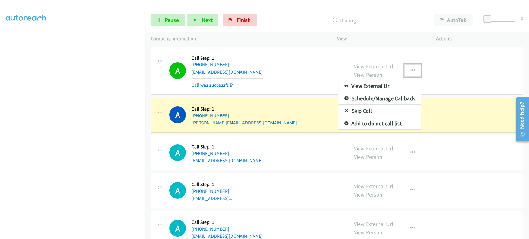 This screenshot has height=239, width=529. What do you see at coordinates (11, 24) in the screenshot?
I see `div: Open Resource Center` at bounding box center [11, 24].